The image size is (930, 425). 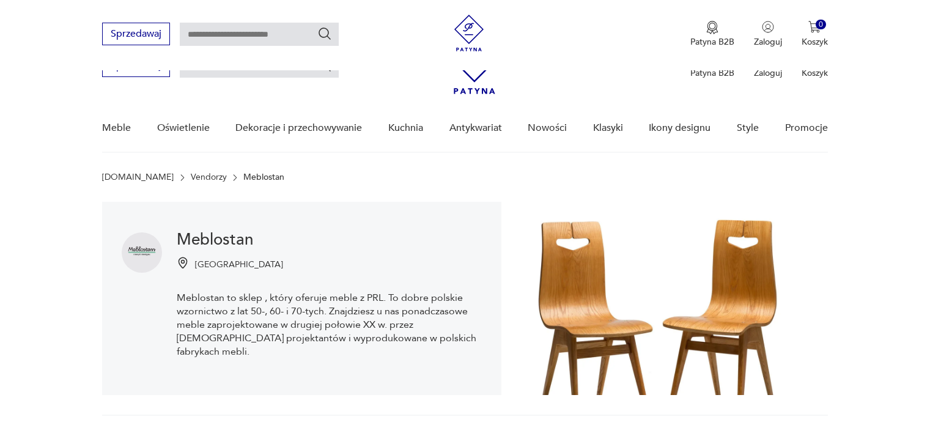 What do you see at coordinates (209, 177) in the screenshot?
I see `a: Vendorzy` at bounding box center [209, 177].